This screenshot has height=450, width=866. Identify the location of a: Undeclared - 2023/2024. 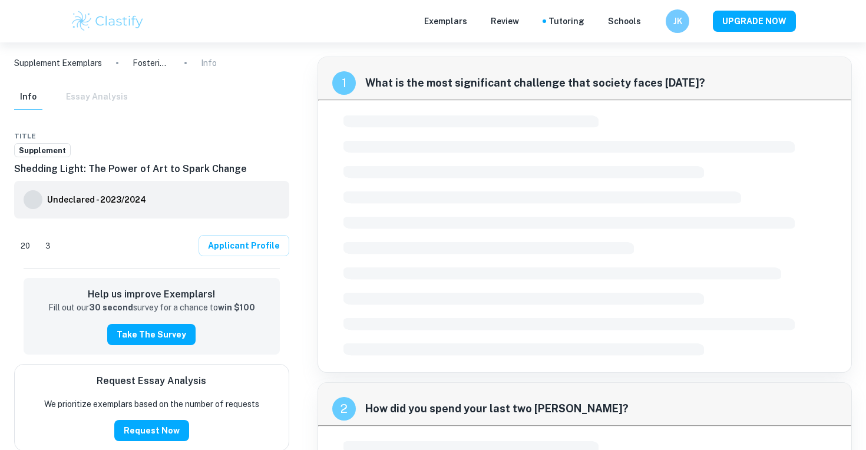
(97, 200).